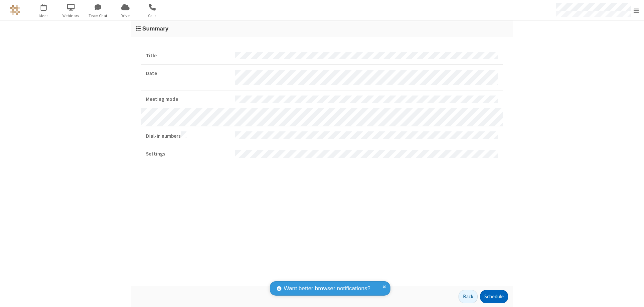 This screenshot has width=644, height=307. What do you see at coordinates (494, 296) in the screenshot?
I see `button: Schedule` at bounding box center [494, 296].